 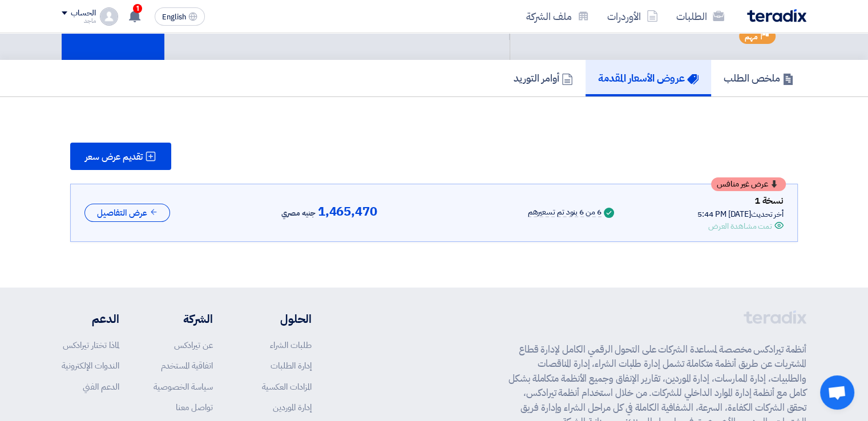 What do you see at coordinates (194, 407) in the screenshot?
I see `a: تواصل معنا` at bounding box center [194, 407].